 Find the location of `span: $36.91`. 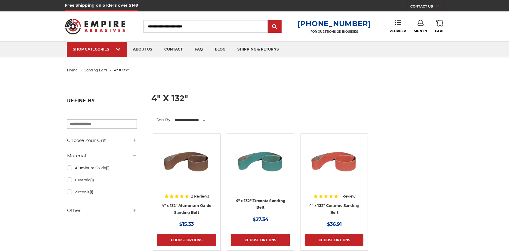

span: $36.91 is located at coordinates (334, 224).